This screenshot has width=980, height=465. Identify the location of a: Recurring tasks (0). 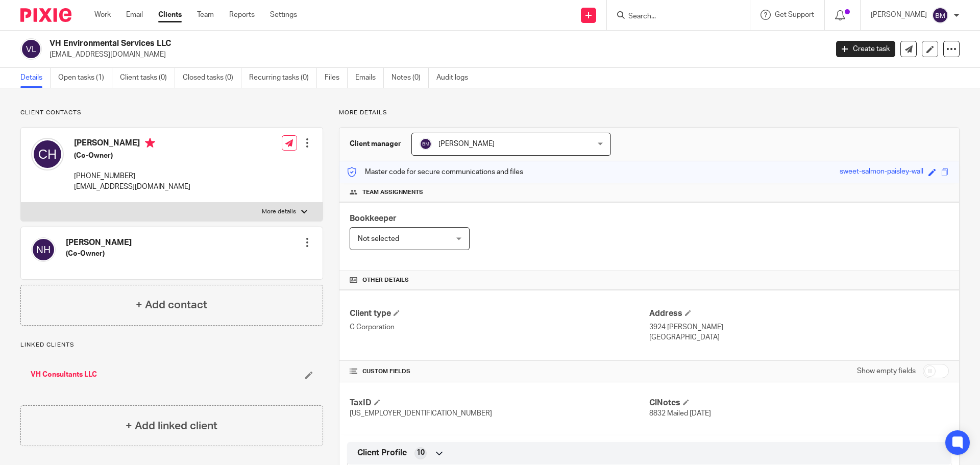
(283, 77).